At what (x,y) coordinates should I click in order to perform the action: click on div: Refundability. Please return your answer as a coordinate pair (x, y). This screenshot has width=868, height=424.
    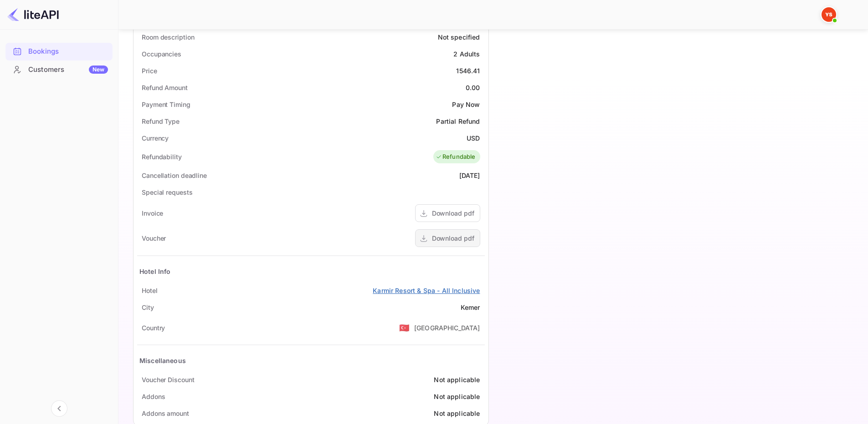
    Looking at the image, I should click on (162, 156).